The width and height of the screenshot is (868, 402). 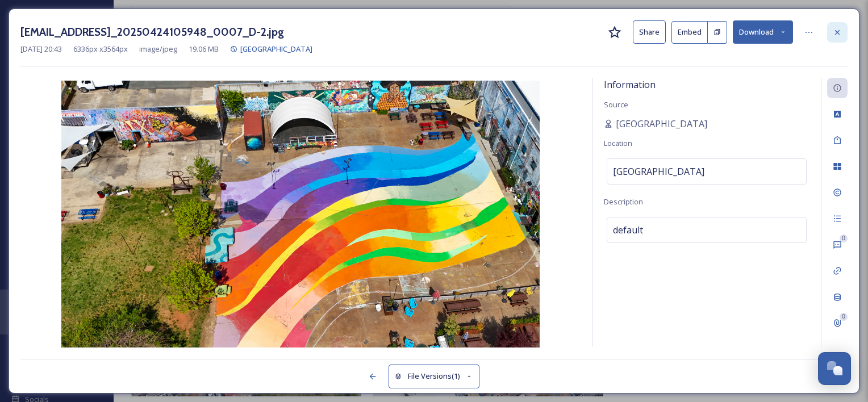 What do you see at coordinates (629, 85) in the screenshot?
I see `span: Information` at bounding box center [629, 85].